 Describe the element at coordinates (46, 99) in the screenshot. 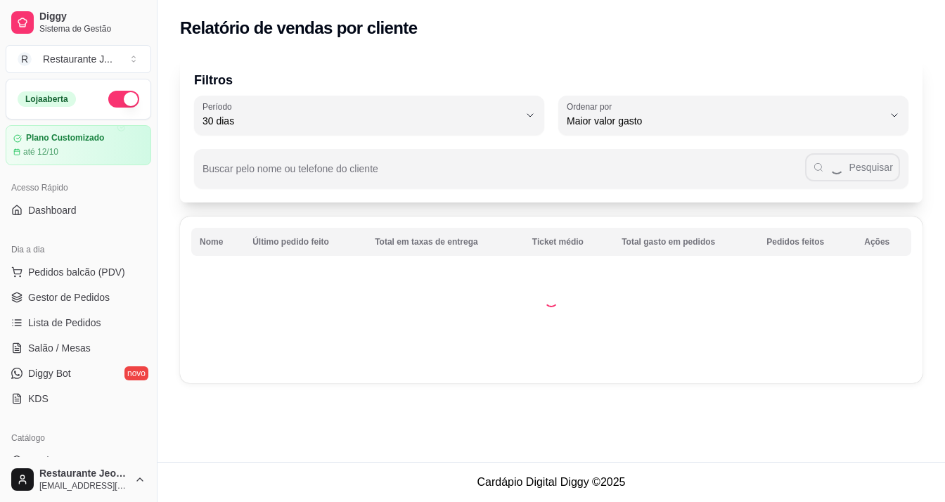

I see `div: Loja aberta` at that location.